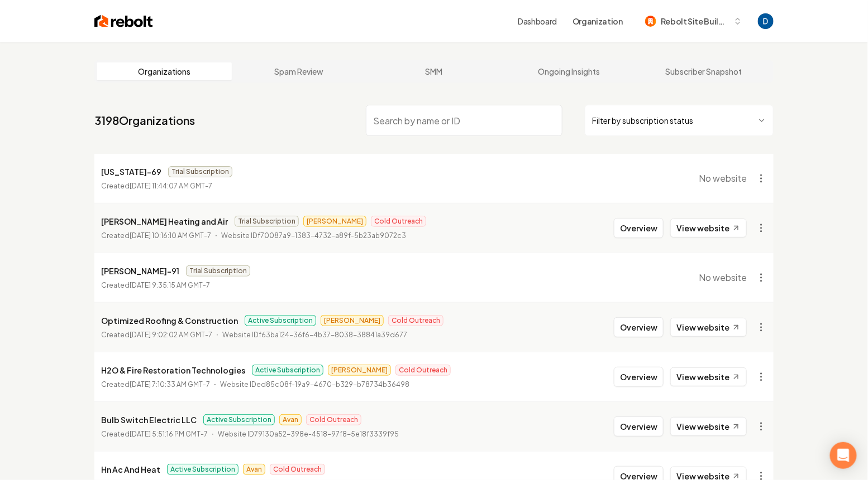 The width and height of the screenshot is (868, 480). I want to click on img: David Rice, so click(766, 21).